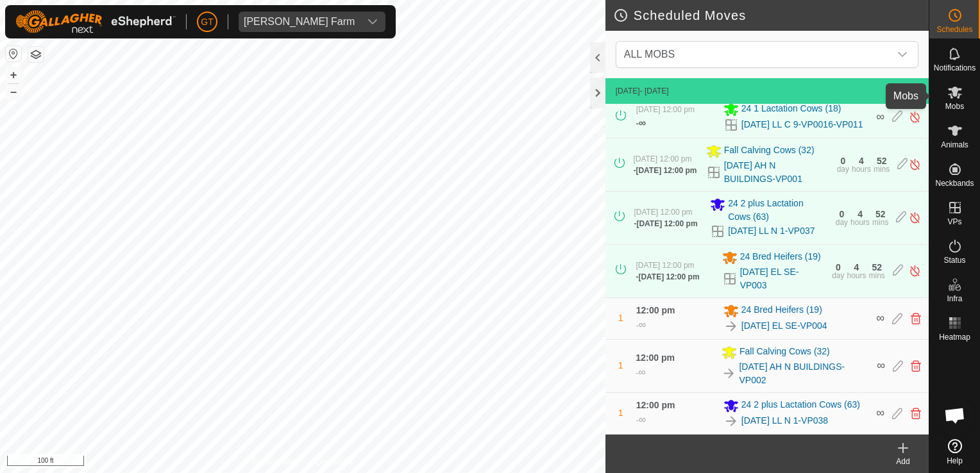 The image size is (980, 473). Describe the element at coordinates (954, 299) in the screenshot. I see `span: Infra` at that location.